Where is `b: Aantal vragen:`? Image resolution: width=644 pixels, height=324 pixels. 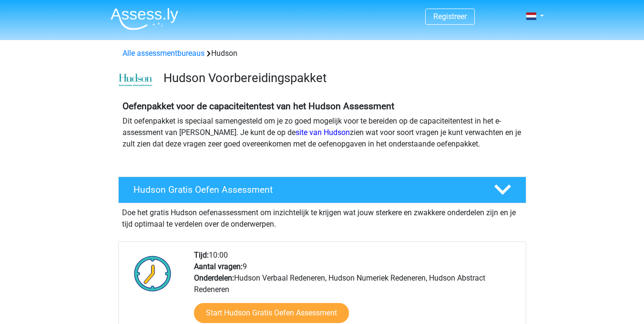 b: Aantal vragen: is located at coordinates (219, 266).